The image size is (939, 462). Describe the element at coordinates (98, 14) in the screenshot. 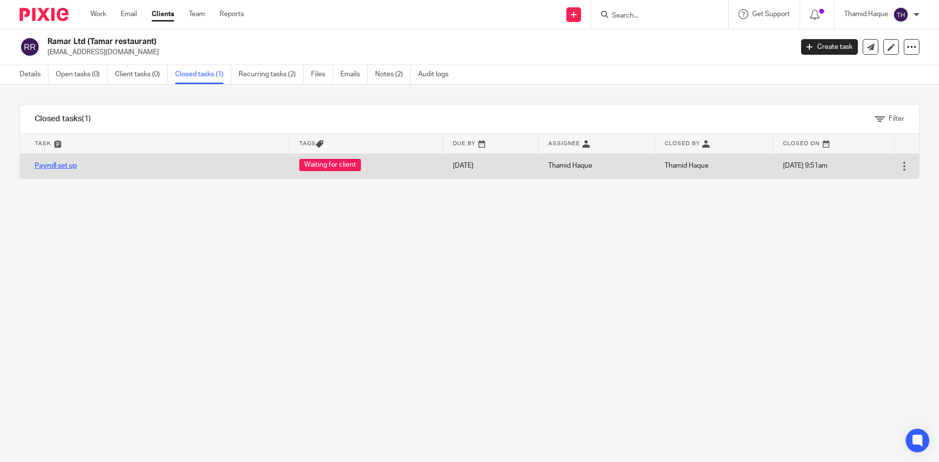

I see `a: Work` at that location.